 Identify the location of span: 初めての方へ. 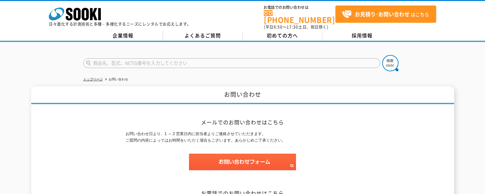
(282, 35).